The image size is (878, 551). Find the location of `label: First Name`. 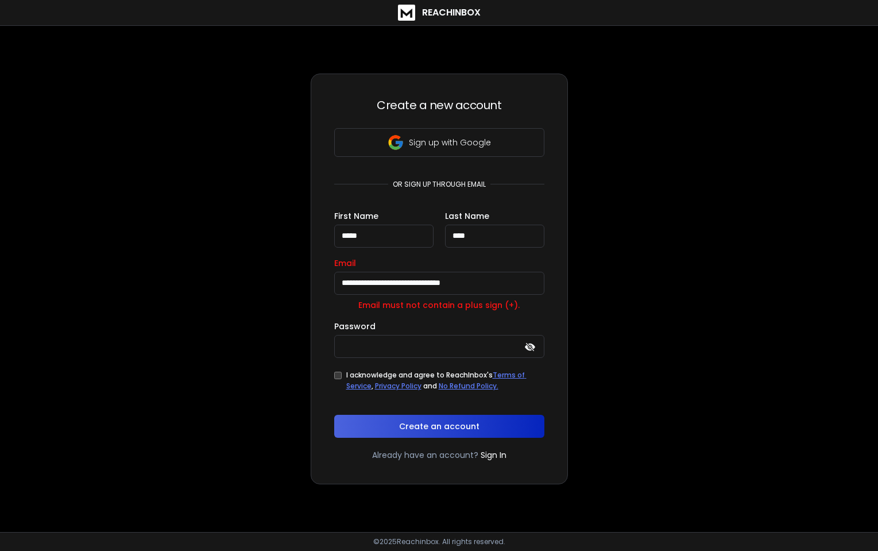

label: First Name is located at coordinates (356, 216).